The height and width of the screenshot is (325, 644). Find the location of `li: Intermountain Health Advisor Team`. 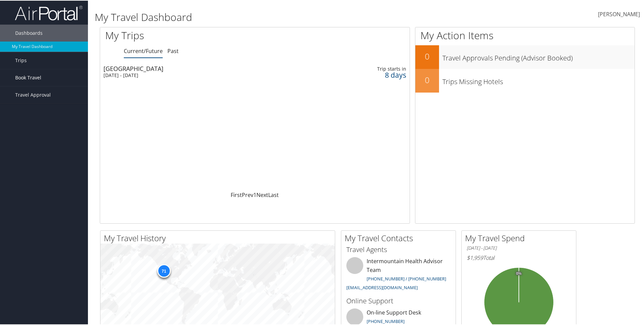

li: Intermountain Health Advisor Team is located at coordinates (398, 274).